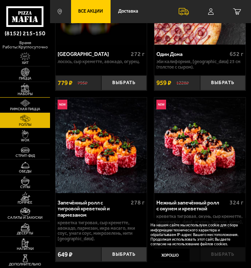  Describe the element at coordinates (91, 11) in the screenshot. I see `span: Все Акции` at that location.